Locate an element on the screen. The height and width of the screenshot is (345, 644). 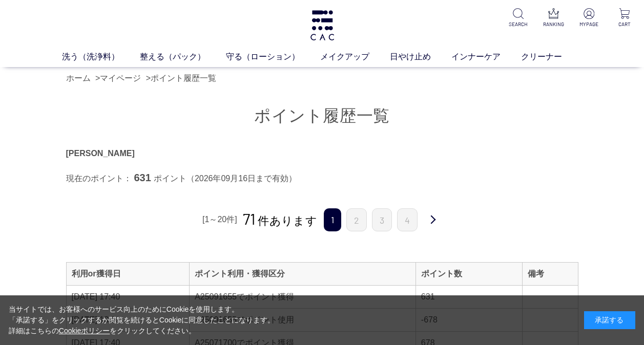
a: A25091655 is located at coordinates (215, 296).